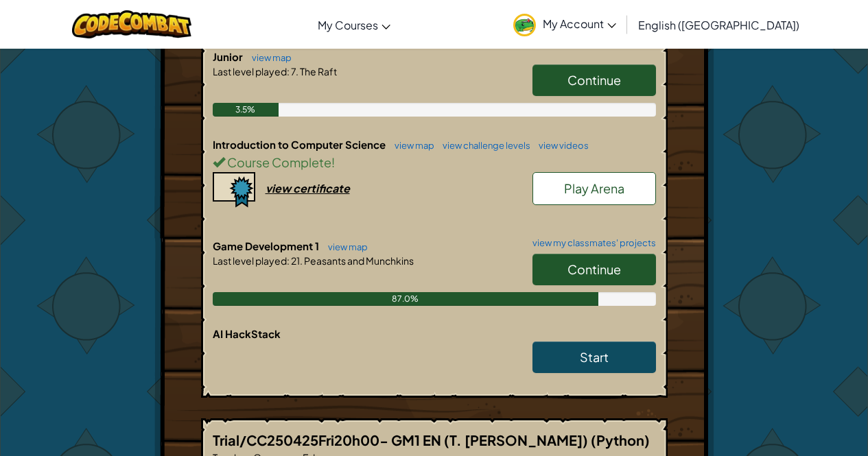  Describe the element at coordinates (590, 243) in the screenshot. I see `a: view my classmates' projects` at that location.